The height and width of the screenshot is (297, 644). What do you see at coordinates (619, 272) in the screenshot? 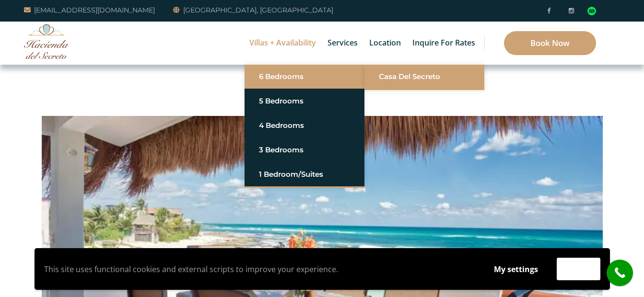
I see `i: call` at bounding box center [619, 272].